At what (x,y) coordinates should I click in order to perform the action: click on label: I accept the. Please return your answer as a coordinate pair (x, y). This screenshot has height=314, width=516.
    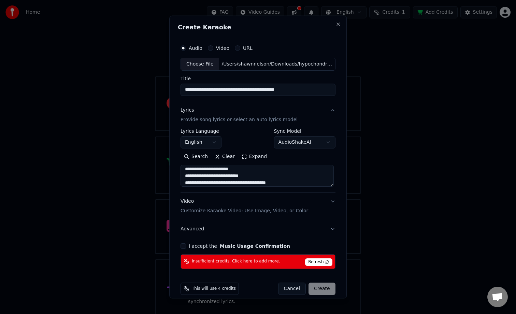
    Looking at the image, I should click on (239, 246).